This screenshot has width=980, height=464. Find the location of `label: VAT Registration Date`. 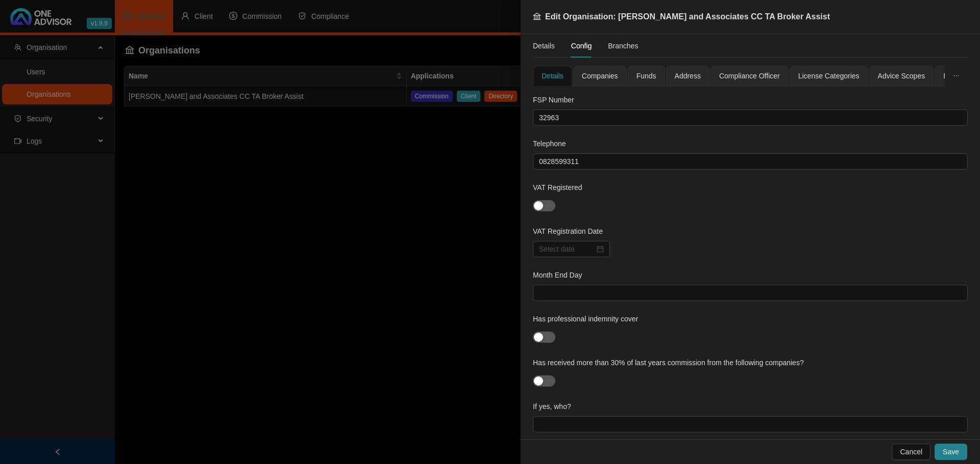

label: VAT Registration Date is located at coordinates (571, 231).